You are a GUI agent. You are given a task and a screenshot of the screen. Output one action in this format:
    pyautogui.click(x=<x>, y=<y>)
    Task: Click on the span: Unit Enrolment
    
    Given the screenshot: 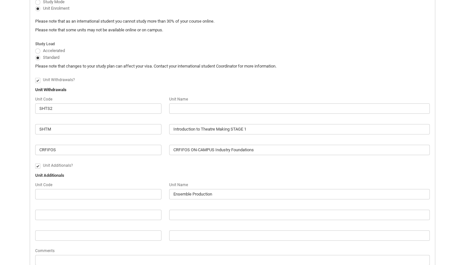 What is the action you would take?
    pyautogui.click(x=56, y=8)
    